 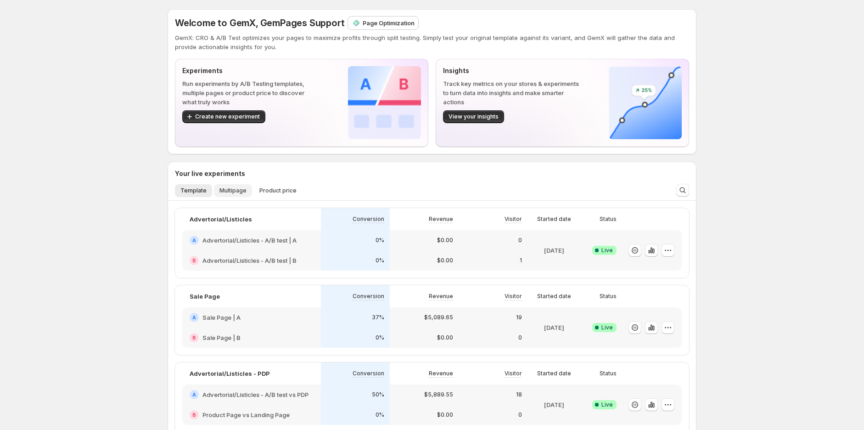 I want to click on p: 50%, so click(x=378, y=394).